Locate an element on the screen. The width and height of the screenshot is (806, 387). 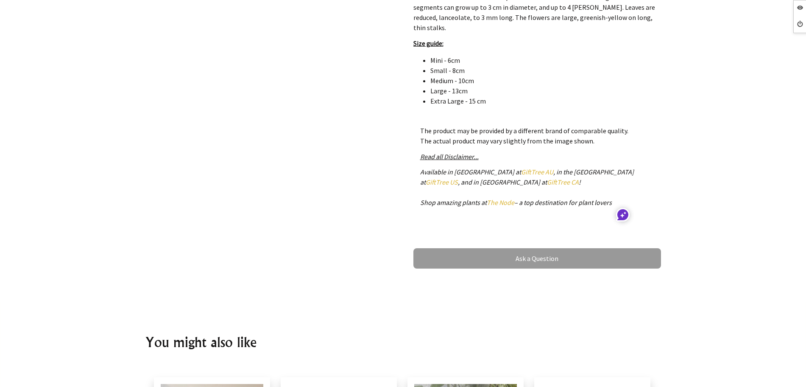
a: The Node is located at coordinates (500, 202).